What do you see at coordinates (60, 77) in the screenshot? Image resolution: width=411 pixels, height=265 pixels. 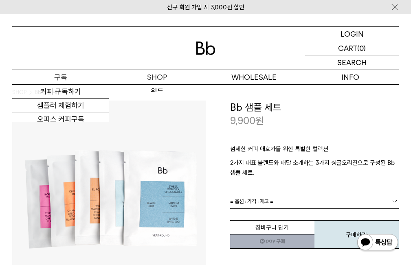 I see `a: 구독` at bounding box center [60, 77].